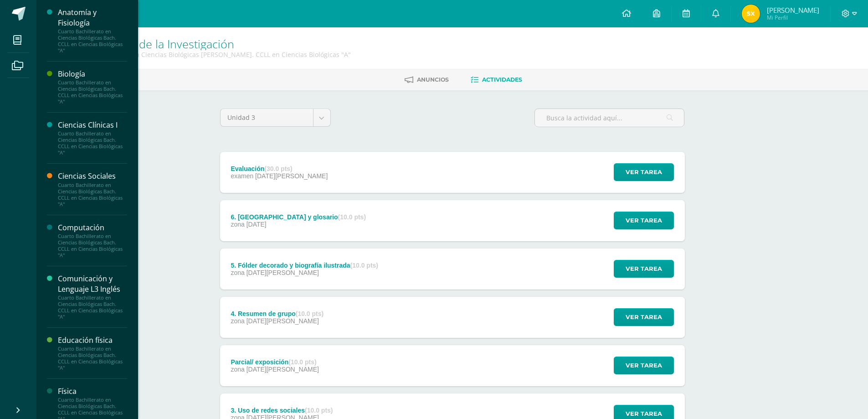 The width and height of the screenshot is (868, 419). Describe the element at coordinates (242, 176) in the screenshot. I see `span: examen` at that location.